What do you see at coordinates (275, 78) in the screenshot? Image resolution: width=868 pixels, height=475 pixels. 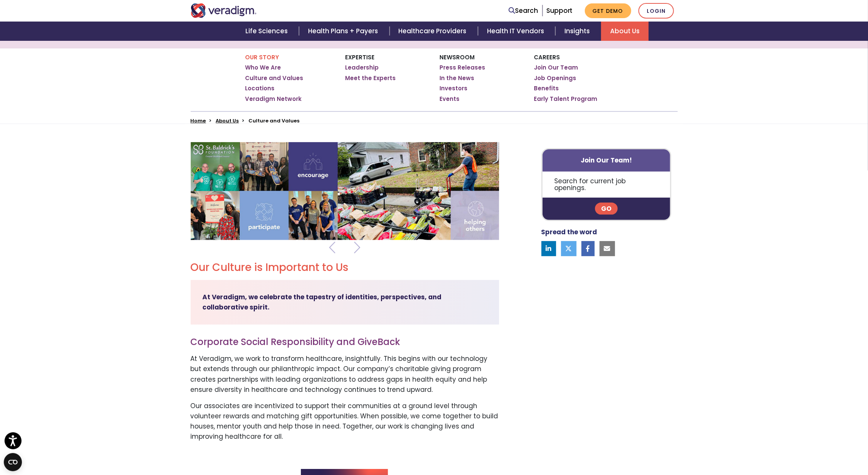 I see `a: Culture and Values` at bounding box center [275, 78].